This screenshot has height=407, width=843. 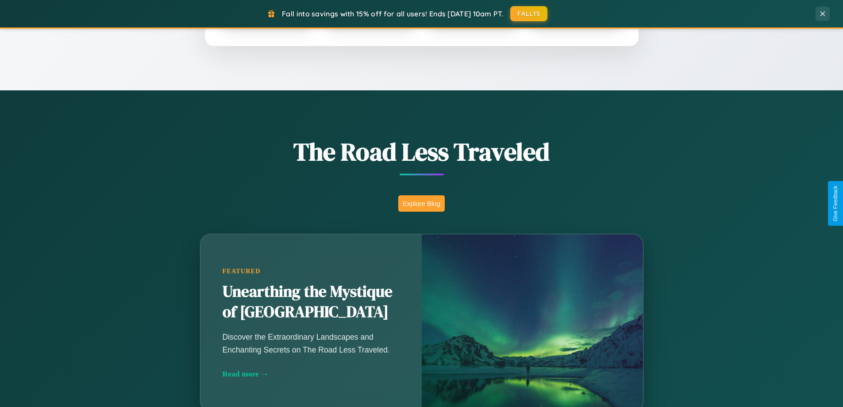 What do you see at coordinates (529, 14) in the screenshot?
I see `button: FALL15` at bounding box center [529, 14].